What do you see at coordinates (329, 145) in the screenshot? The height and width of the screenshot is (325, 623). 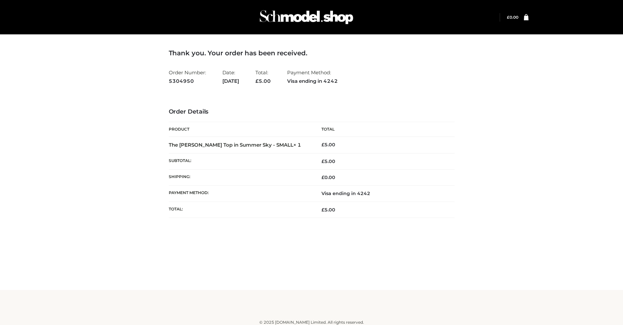 I see `bdi: 5.00` at bounding box center [329, 145].